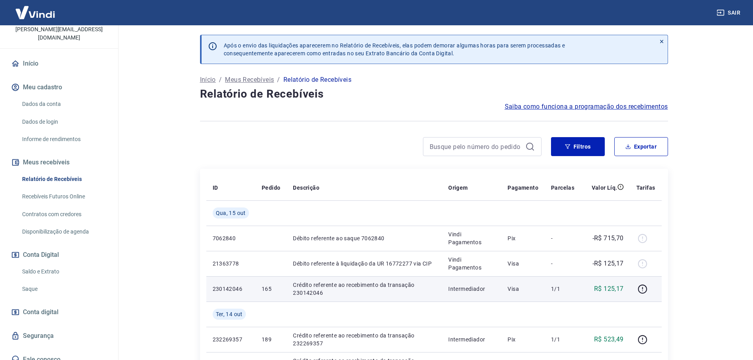  What do you see at coordinates (306, 188) in the screenshot?
I see `p: Descrição` at bounding box center [306, 188].